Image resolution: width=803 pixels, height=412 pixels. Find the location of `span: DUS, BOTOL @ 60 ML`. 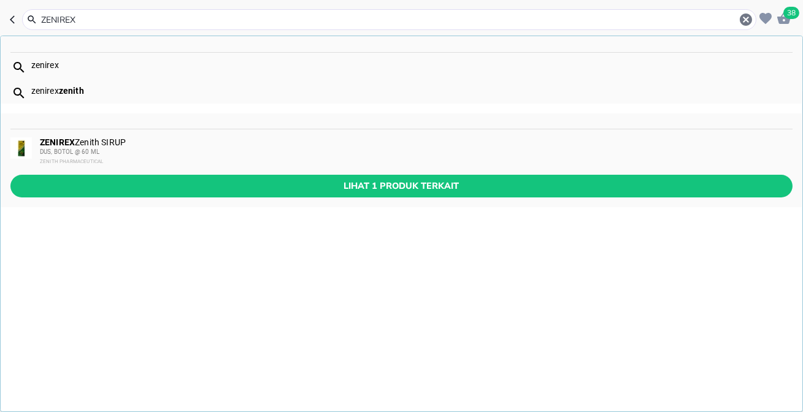

span: DUS, BOTOL @ 60 ML is located at coordinates (69, 151).